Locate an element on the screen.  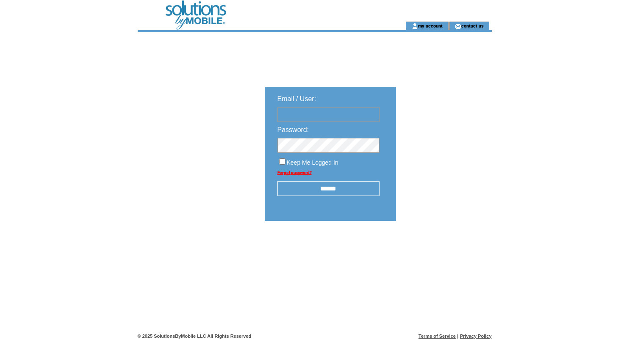
span: Email / User: is located at coordinates (297, 99).